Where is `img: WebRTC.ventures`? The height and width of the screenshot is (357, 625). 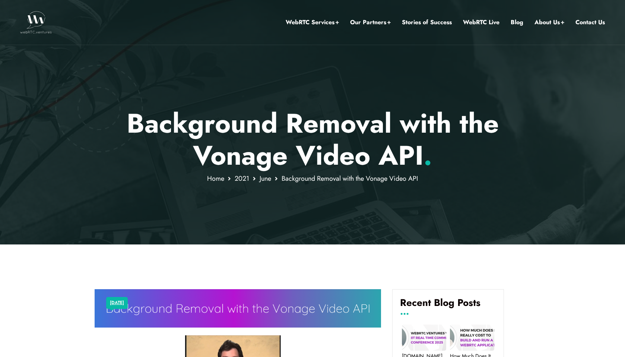
img: WebRTC.ventures is located at coordinates (36, 22).